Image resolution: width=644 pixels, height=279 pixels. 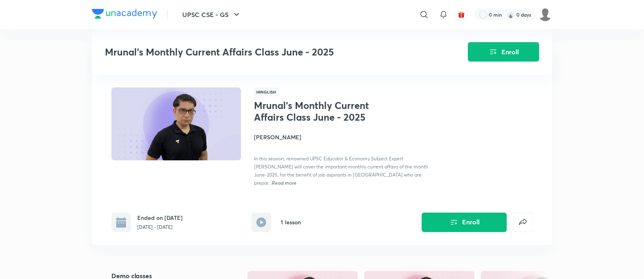 What do you see at coordinates (523, 222) in the screenshot?
I see `button: false` at bounding box center [523, 222].